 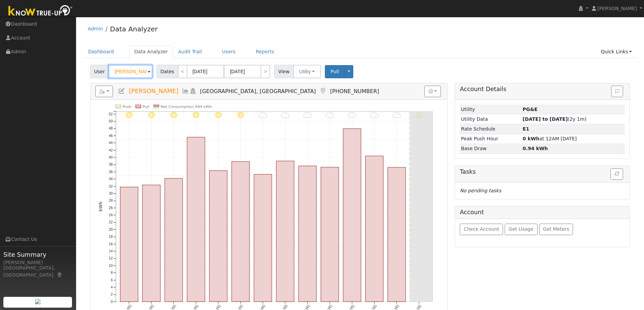 I want to click on i: 9/25 - Clear, so click(x=174, y=115).